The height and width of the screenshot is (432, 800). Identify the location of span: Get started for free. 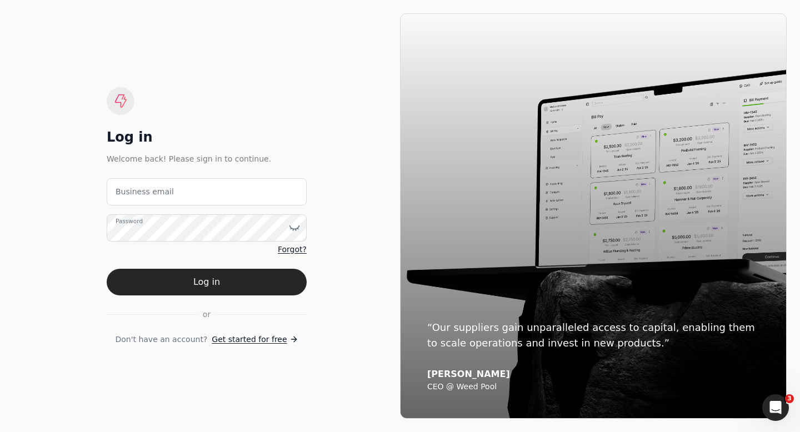
(249, 339).